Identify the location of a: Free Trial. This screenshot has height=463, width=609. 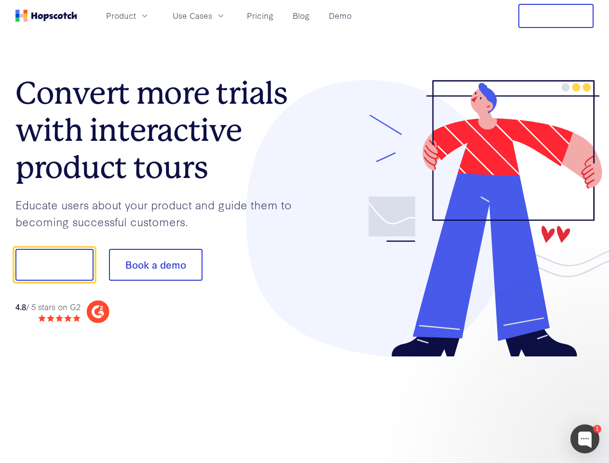
(556, 16).